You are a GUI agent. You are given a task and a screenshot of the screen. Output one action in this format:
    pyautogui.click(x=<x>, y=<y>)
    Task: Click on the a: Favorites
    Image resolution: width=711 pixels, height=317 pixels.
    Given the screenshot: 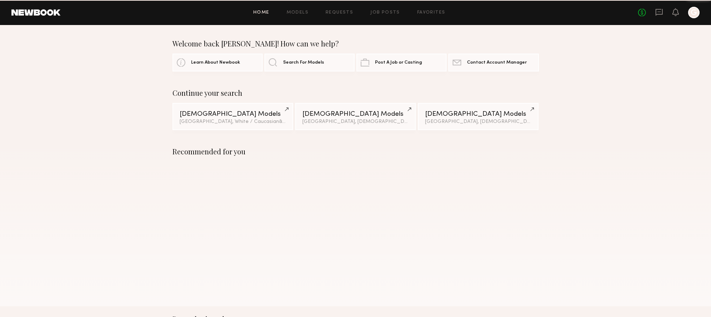 What is the action you would take?
    pyautogui.click(x=431, y=13)
    